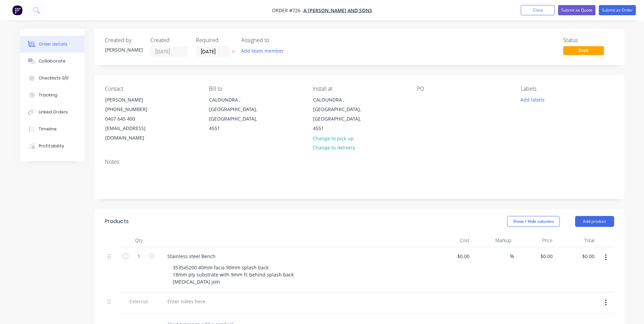  I want to click on button: Tracking, so click(52, 95).